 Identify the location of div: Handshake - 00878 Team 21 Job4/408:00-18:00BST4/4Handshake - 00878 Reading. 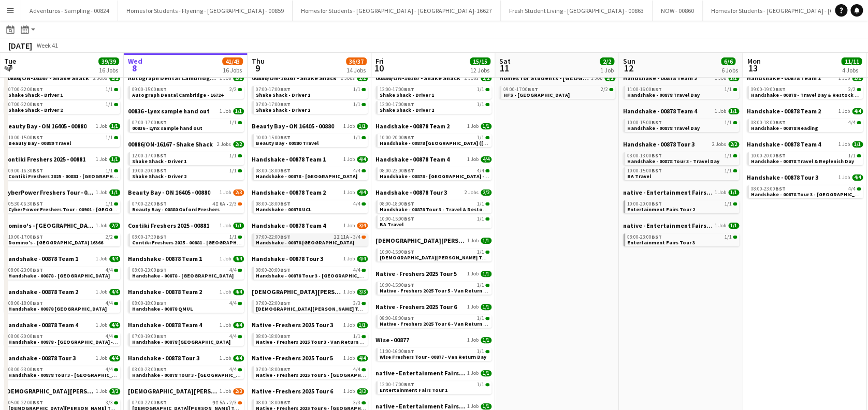
(805, 124).